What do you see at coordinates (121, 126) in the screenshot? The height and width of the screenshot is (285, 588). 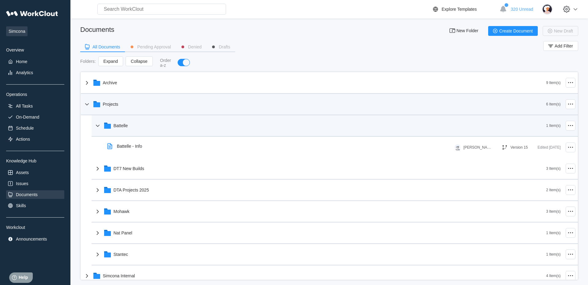 I see `div: Battelle` at bounding box center [121, 126].